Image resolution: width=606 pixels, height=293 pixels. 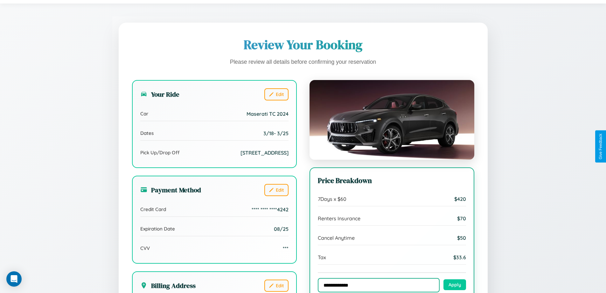 I want to click on span: Expiration Date, so click(x=158, y=228).